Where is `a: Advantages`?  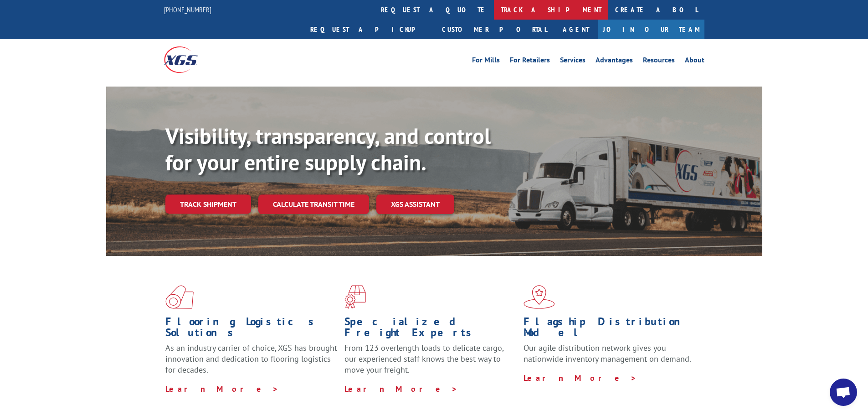
a: Advantages is located at coordinates (614, 61).